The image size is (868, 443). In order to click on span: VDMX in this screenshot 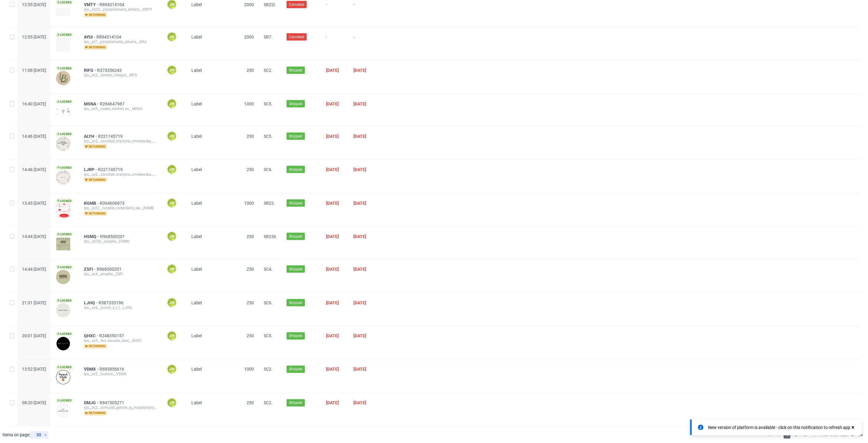, I will do `click(92, 370)`.